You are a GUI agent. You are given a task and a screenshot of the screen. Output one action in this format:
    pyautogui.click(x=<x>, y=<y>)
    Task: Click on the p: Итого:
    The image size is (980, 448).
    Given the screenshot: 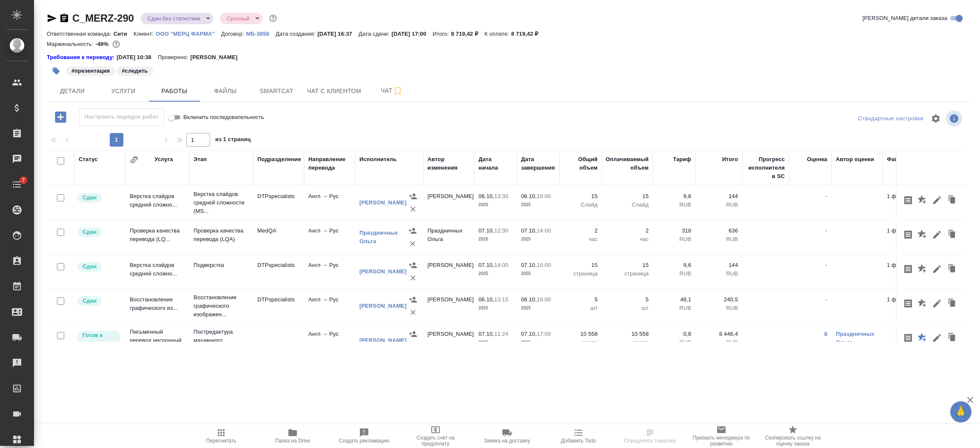 What is the action you would take?
    pyautogui.click(x=441, y=34)
    